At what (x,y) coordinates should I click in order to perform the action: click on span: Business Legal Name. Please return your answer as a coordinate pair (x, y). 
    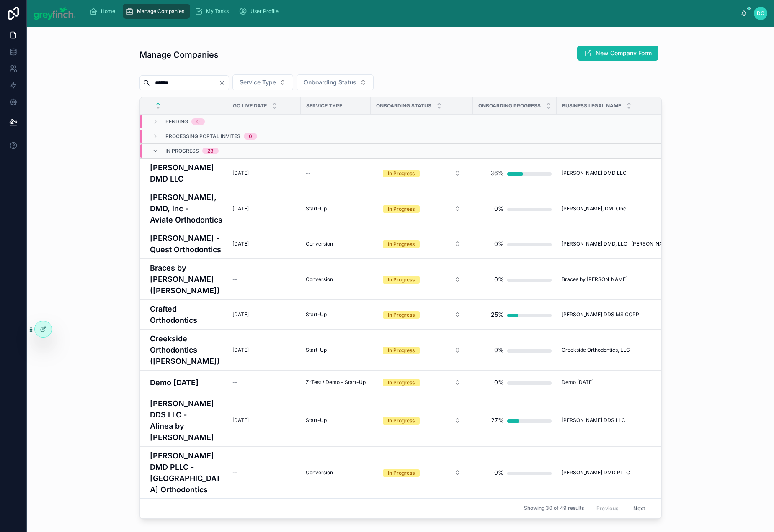
    Looking at the image, I should click on (591, 106).